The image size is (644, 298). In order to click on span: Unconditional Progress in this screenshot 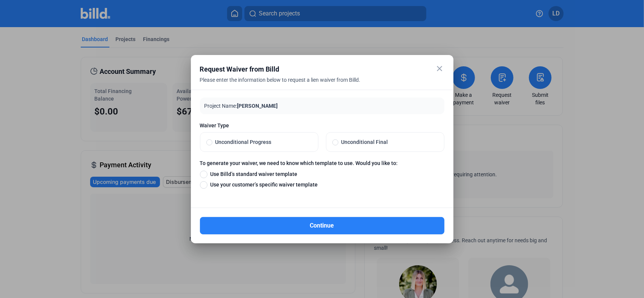, I will do `click(262, 142)`.